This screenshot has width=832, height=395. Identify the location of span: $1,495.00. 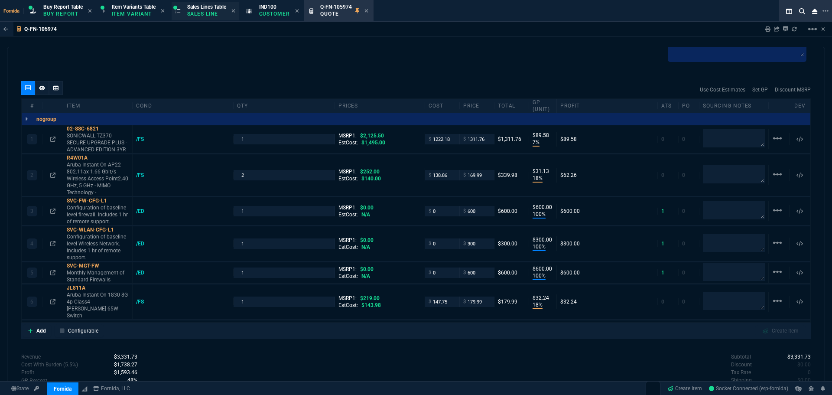
(373, 143).